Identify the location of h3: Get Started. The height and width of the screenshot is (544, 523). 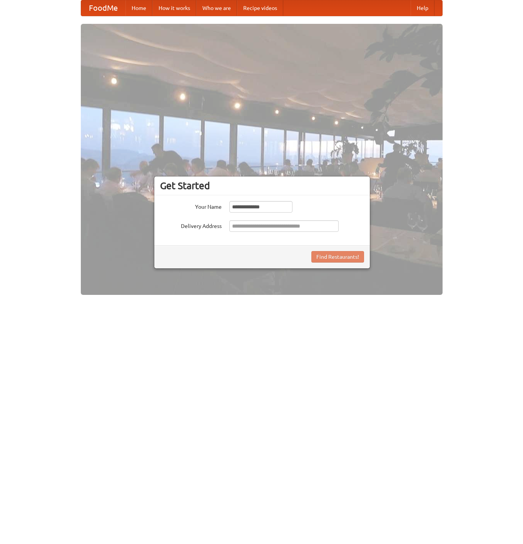
(262, 186).